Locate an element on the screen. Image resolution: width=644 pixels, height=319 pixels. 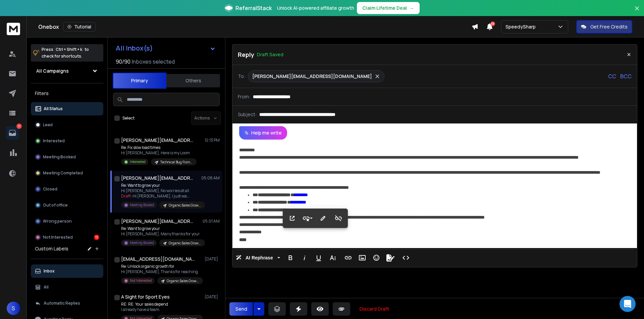
button: Insert Image (Ctrl+P) is located at coordinates (362, 258).